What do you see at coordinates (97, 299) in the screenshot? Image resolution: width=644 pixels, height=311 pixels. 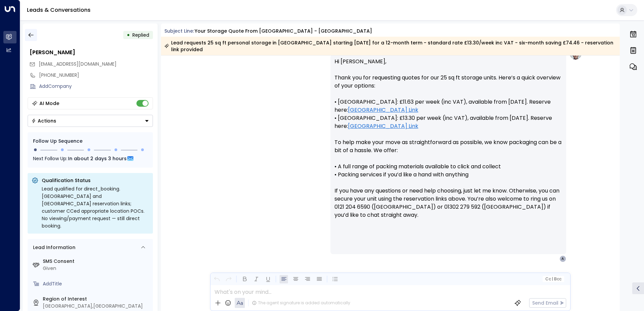 I see `label: Region of Interest` at bounding box center [97, 299].